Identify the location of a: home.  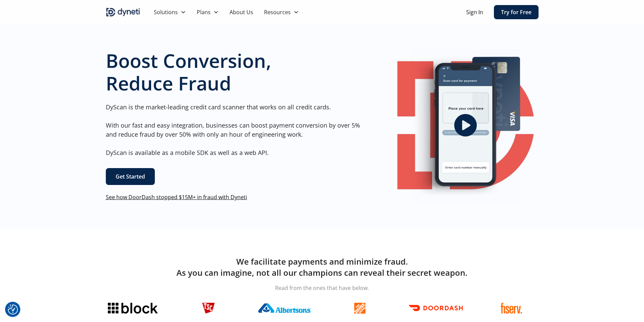
(123, 12).